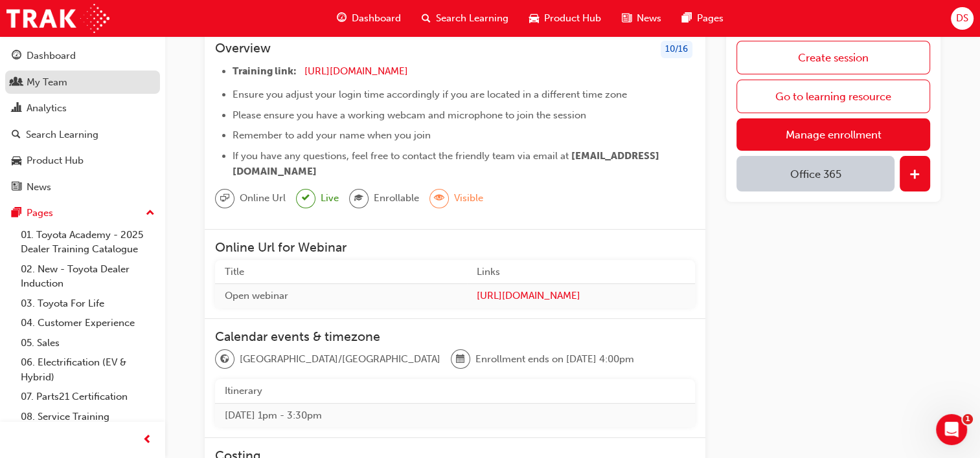 Image resolution: width=980 pixels, height=458 pixels. Describe the element at coordinates (376, 18) in the screenshot. I see `span: Dashboard` at that location.